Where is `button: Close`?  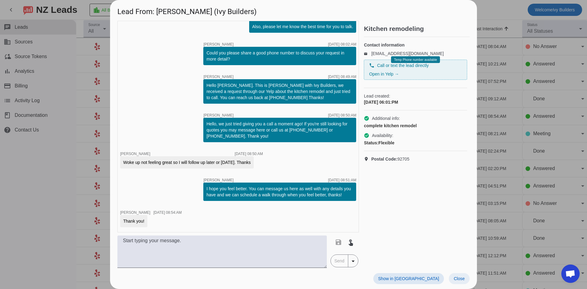 button: Close is located at coordinates (459, 279).